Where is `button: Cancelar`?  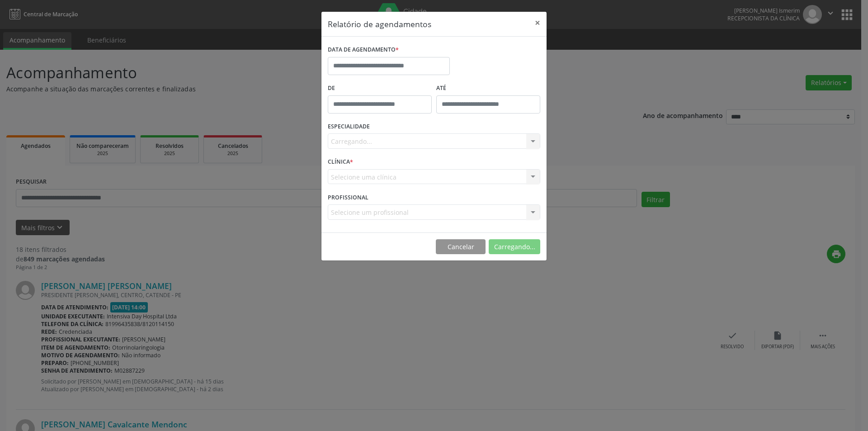 button: Cancelar is located at coordinates (460, 247).